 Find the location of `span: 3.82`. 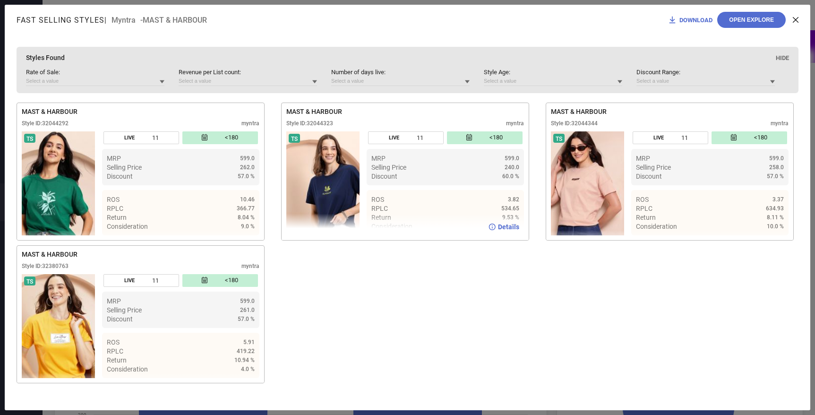

span: 3.82 is located at coordinates (514, 199).